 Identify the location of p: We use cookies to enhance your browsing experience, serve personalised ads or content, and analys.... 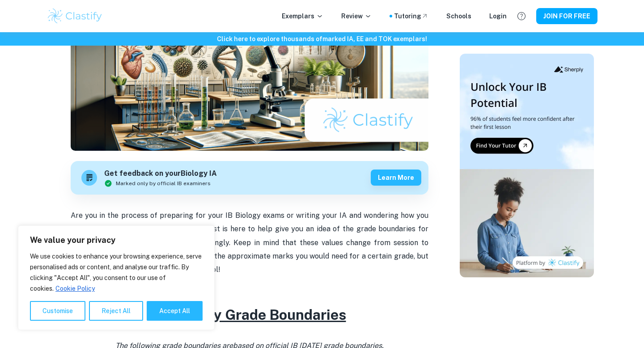
(116, 272).